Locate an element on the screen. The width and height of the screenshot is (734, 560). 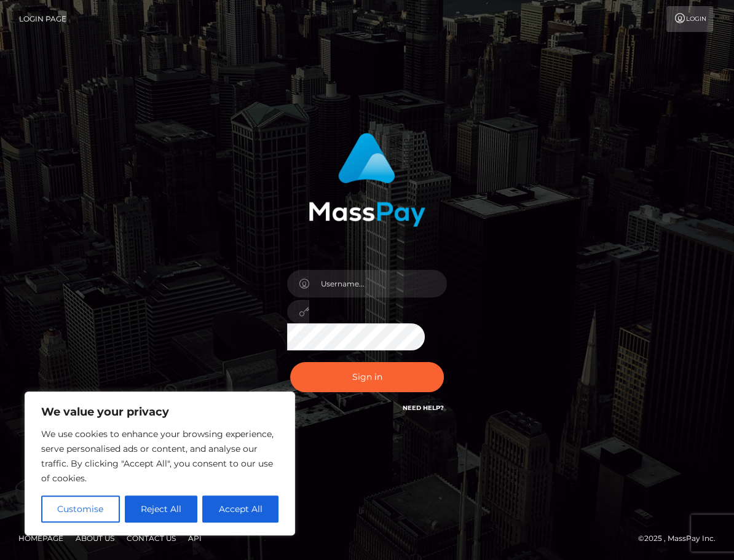
button: Accept All is located at coordinates (240, 508).